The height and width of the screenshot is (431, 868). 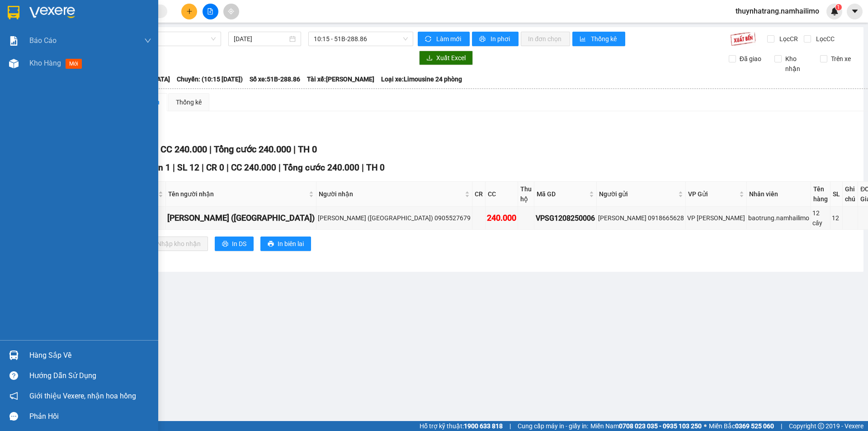 What do you see at coordinates (231, 11) in the screenshot?
I see `button: aim` at bounding box center [231, 11].